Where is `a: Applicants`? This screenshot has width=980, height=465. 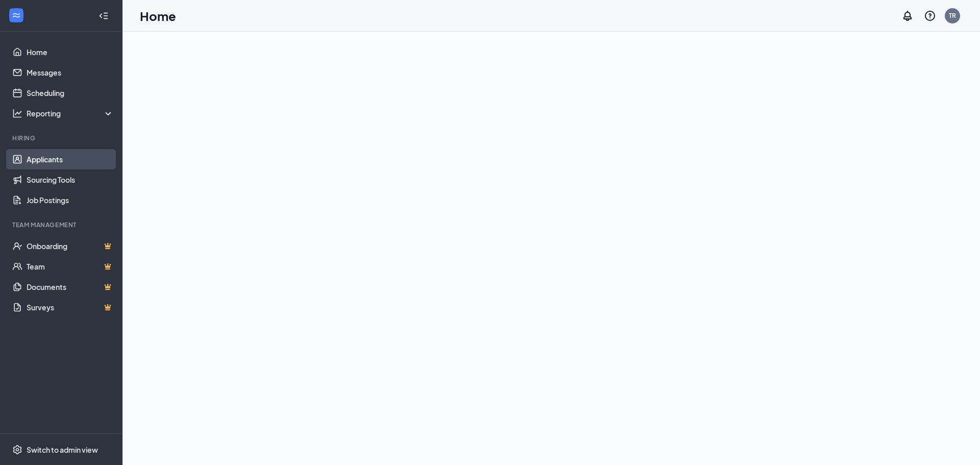 a: Applicants is located at coordinates (70, 160).